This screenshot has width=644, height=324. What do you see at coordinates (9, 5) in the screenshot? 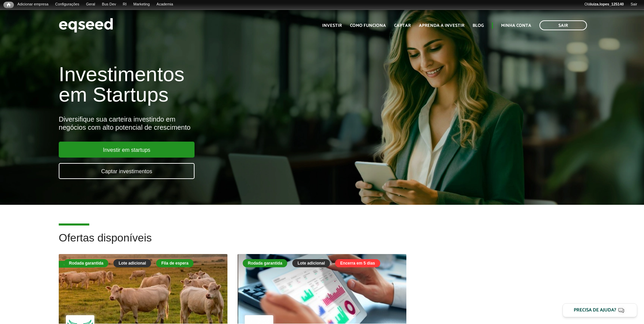
I see `span: Início` at bounding box center [9, 5].